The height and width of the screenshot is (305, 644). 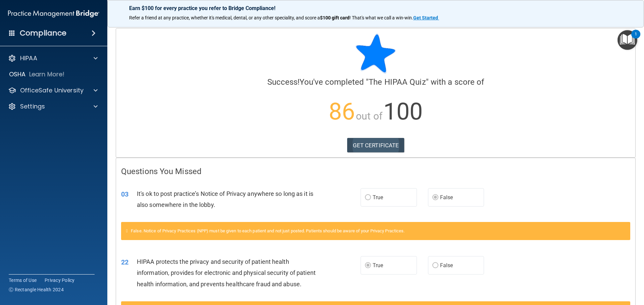 What do you see at coordinates (52, 90) in the screenshot?
I see `p: OfficeSafe University` at bounding box center [52, 90].